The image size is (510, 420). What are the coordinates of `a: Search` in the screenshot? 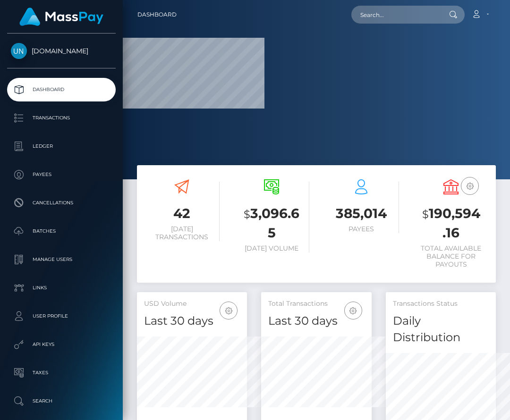 It's located at (61, 402).